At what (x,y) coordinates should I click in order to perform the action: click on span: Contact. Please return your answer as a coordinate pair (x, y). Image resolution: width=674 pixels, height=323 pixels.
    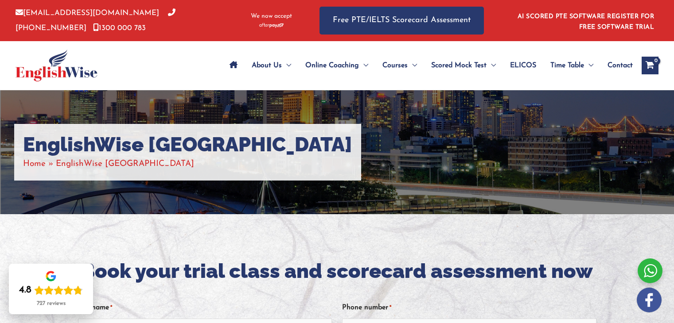
    Looking at the image, I should click on (620, 66).